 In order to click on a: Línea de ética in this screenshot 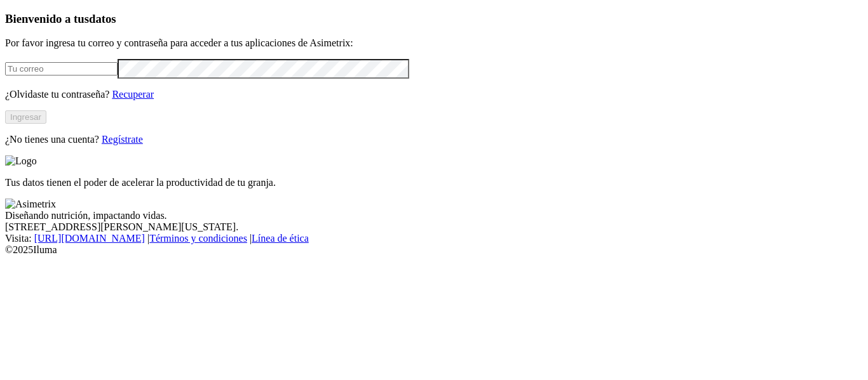, I will do `click(280, 238)`.